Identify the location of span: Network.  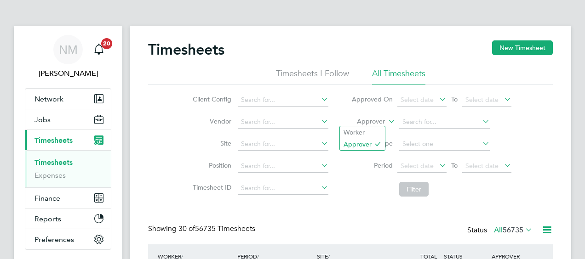
(49, 99).